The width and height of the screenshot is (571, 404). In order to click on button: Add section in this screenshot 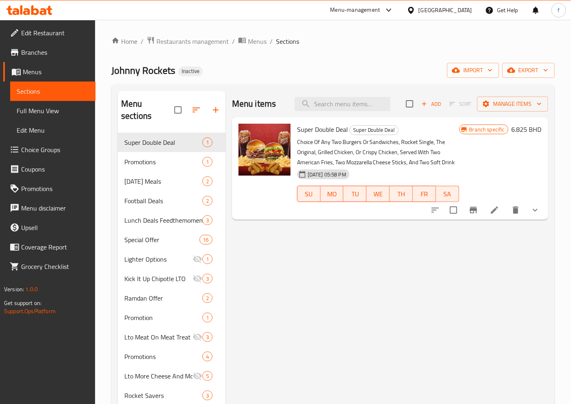, I will do `click(216, 110)`.